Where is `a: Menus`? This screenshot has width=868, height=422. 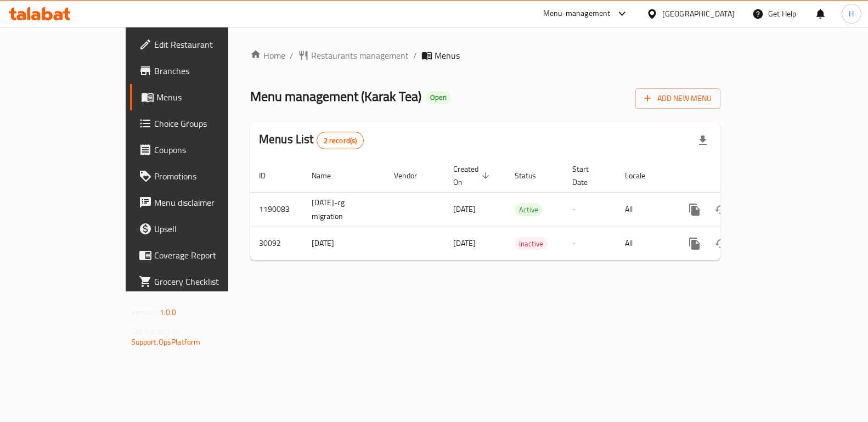
a: Menus is located at coordinates (200, 97).